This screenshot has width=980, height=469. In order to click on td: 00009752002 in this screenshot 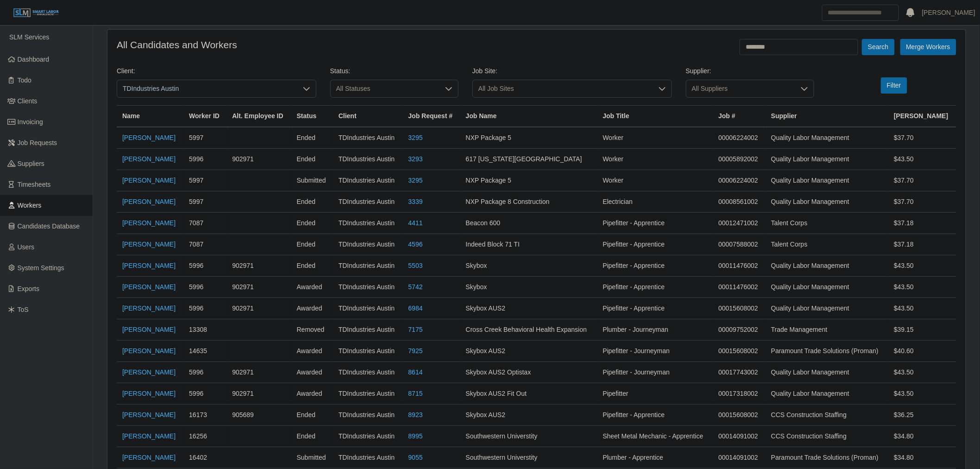, I will do `click(740, 330)`.